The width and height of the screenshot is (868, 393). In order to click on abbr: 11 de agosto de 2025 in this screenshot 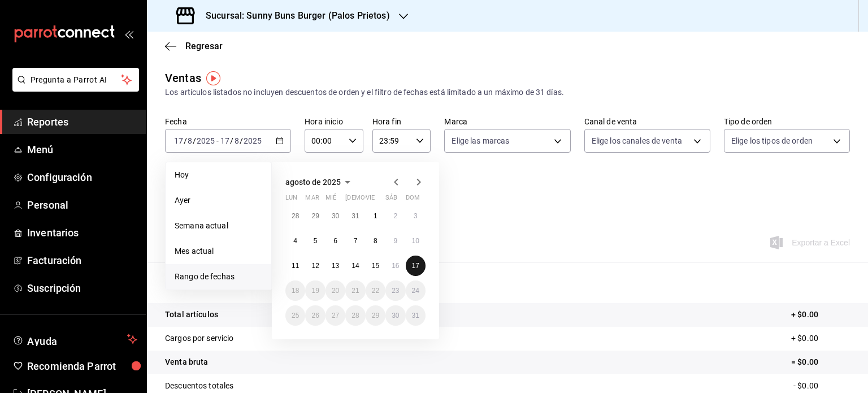, I will do `click(295, 266)`.